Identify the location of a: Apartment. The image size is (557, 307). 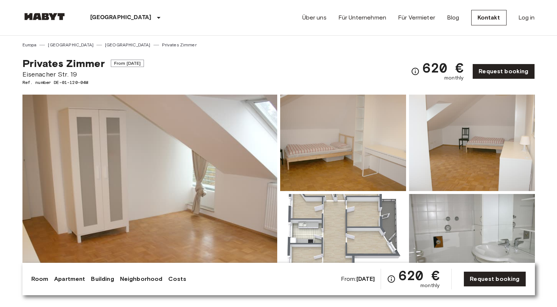
(70, 279).